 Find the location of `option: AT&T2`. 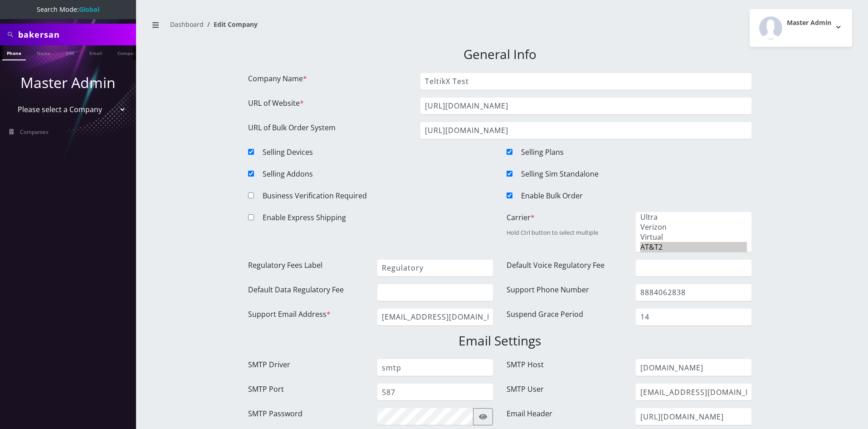

option: AT&T2 is located at coordinates (693, 247).